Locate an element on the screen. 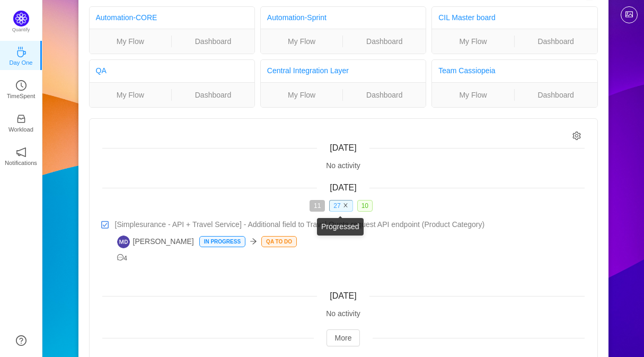 This screenshot has width=644, height=357. span: 27 is located at coordinates (341, 206).